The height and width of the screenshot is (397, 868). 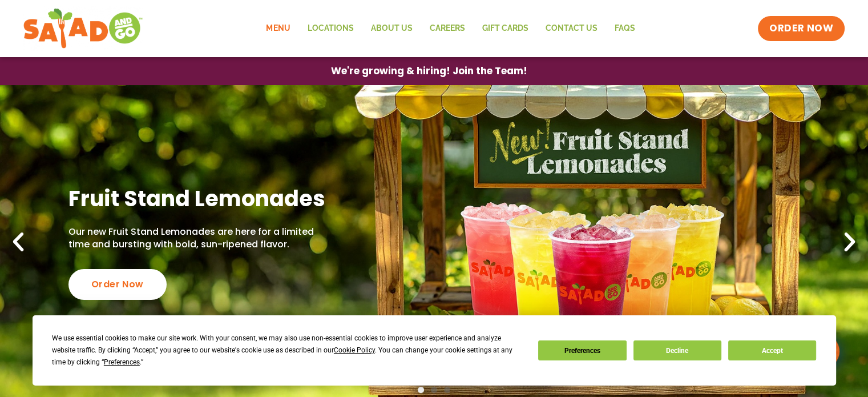 I want to click on span: We're growing & hiring! Join the Team!, so click(x=429, y=71).